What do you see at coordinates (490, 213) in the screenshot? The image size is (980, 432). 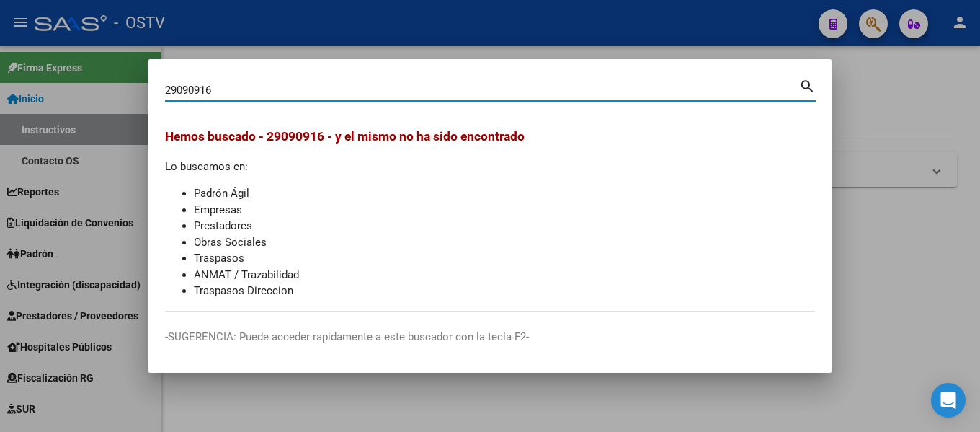 I see `div: Lo buscamos en:` at bounding box center [490, 213].